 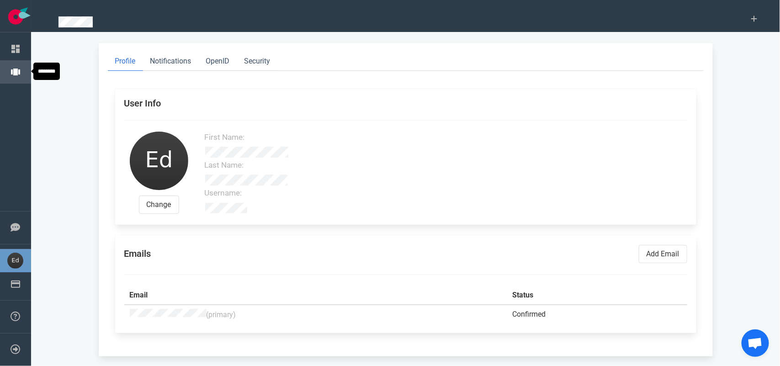 I want to click on button: Change, so click(x=159, y=205).